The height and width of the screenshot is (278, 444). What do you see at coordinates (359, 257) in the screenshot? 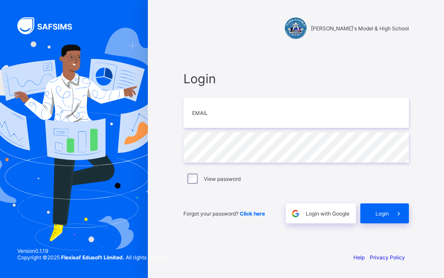
I see `a: Help` at bounding box center [359, 257].